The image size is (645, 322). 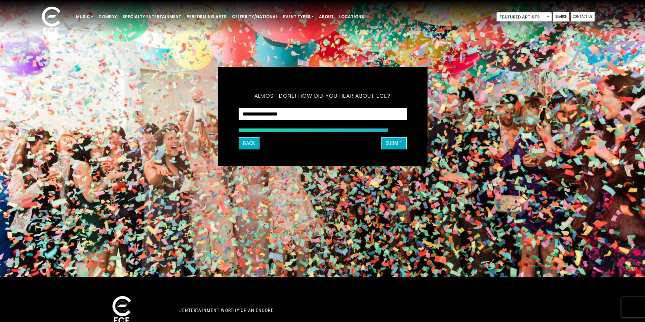 What do you see at coordinates (298, 17) in the screenshot?
I see `a: Event Types` at bounding box center [298, 17].